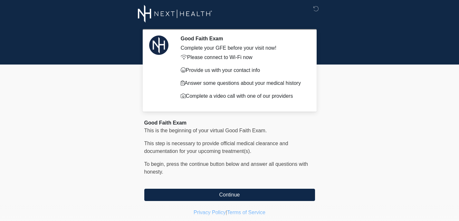 This screenshot has height=221, width=459. Describe the element at coordinates (243, 96) in the screenshot. I see `p: Complete a video call with one of our providers` at that location.